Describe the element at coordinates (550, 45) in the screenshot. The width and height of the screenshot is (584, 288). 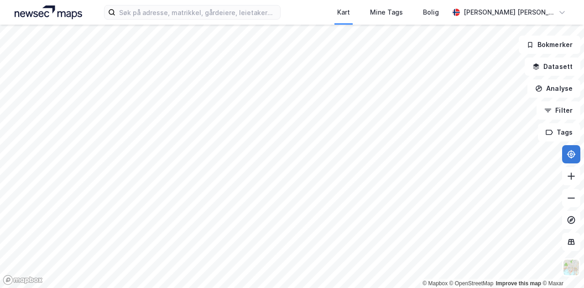
I see `button: Bokmerker` at that location.